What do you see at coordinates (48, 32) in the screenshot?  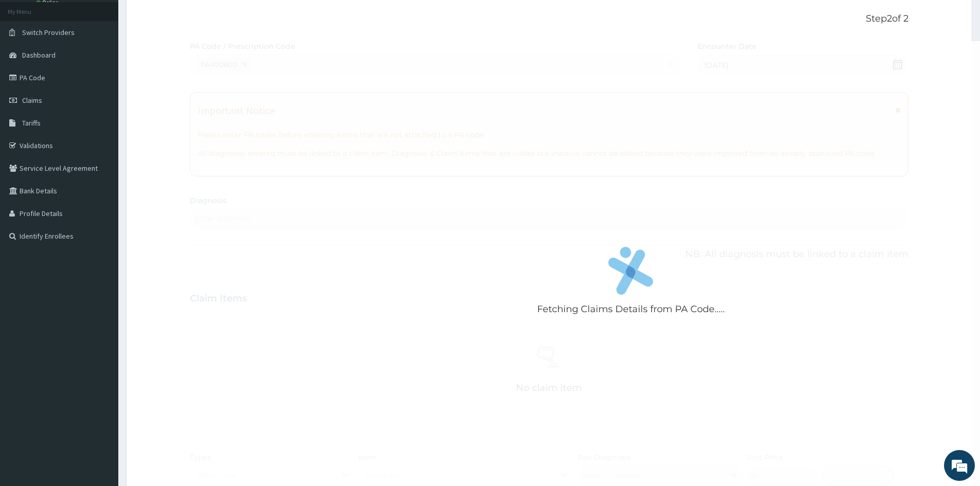 I see `span: Switch Providers` at bounding box center [48, 32].